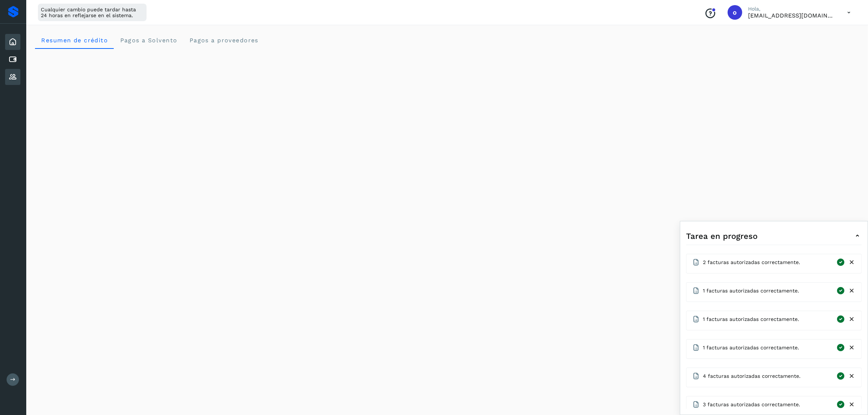 Image resolution: width=868 pixels, height=415 pixels. Describe the element at coordinates (74, 40) in the screenshot. I see `span: Resumen de crédito` at that location.